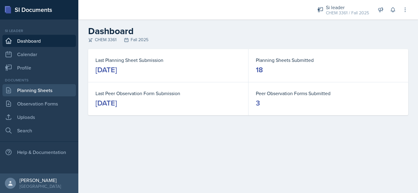 The image size is (418, 193). Describe the element at coordinates (39, 90) in the screenshot. I see `a: Planning Sheets` at that location.